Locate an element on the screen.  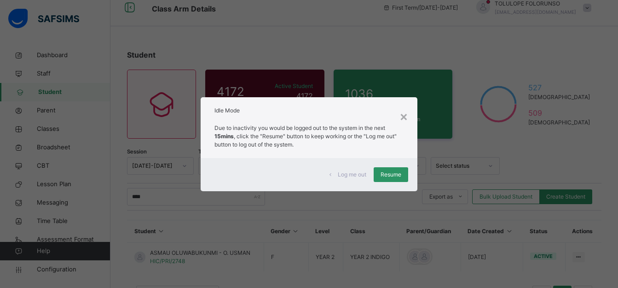
strong: 15mins is located at coordinates (224, 136).